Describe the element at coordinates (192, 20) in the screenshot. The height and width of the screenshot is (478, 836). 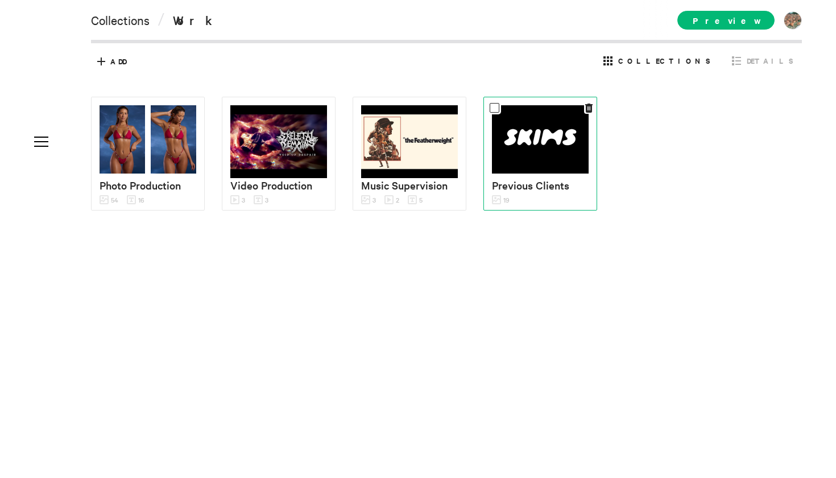
I see `span: Work` at that location.